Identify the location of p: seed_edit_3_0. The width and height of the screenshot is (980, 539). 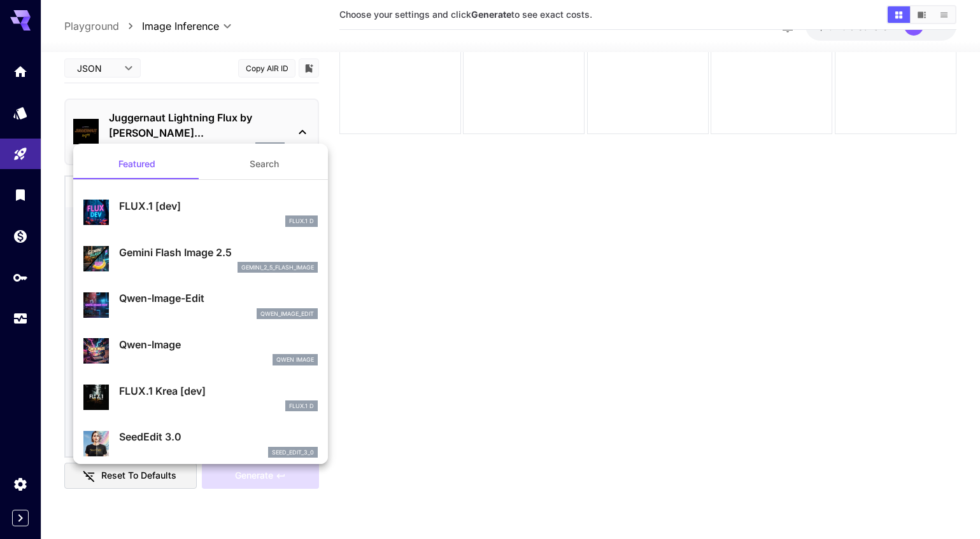
(293, 453).